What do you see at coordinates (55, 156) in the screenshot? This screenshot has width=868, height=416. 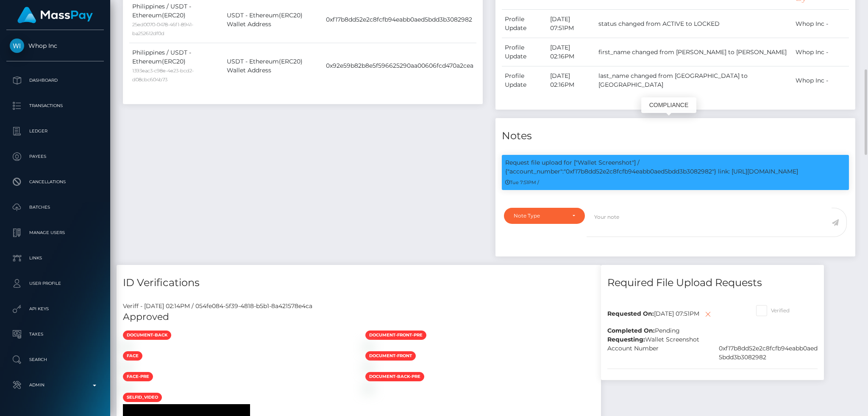 I see `p: Payees` at bounding box center [55, 156].